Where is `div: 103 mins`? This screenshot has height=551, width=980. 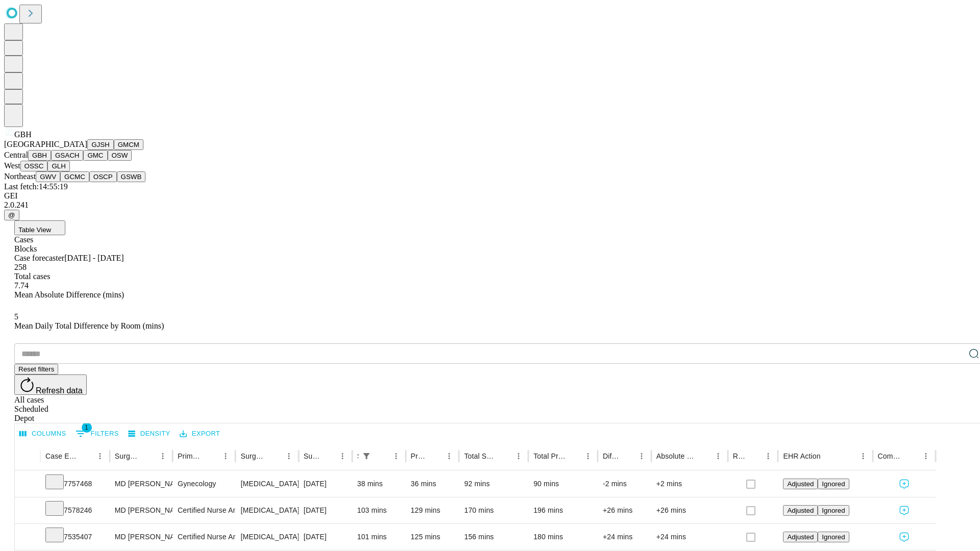 div: 103 mins is located at coordinates (378, 510).